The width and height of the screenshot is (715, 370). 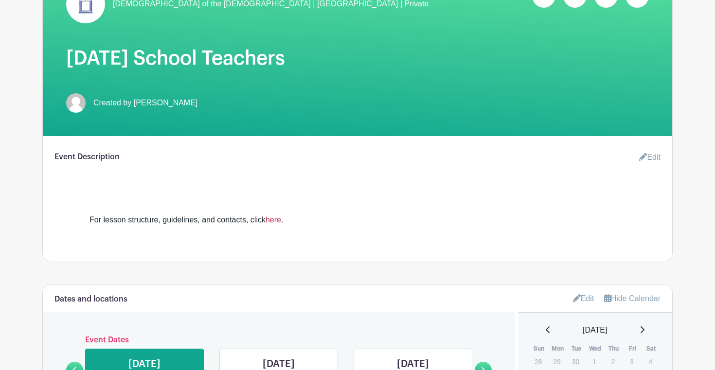 I want to click on a: Hide Calendar, so click(x=632, y=298).